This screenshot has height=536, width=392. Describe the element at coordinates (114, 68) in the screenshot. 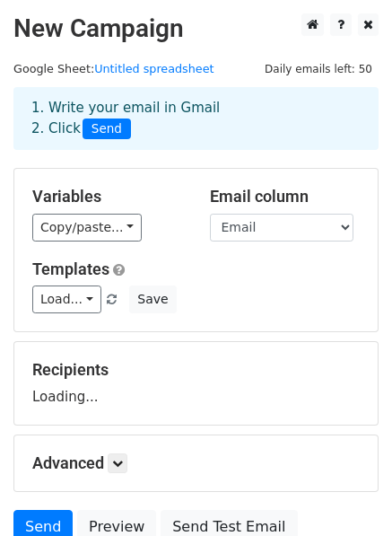

I see `small: Google Sheet:` at that location.